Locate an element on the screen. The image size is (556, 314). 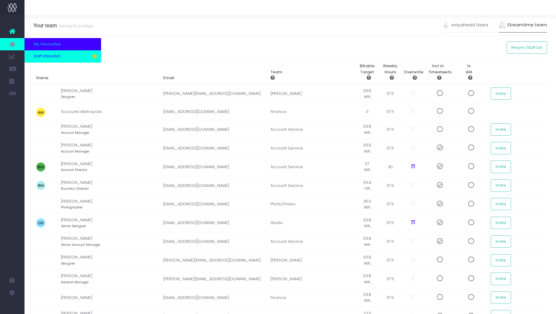
th: Is AM is located at coordinates (469, 72).